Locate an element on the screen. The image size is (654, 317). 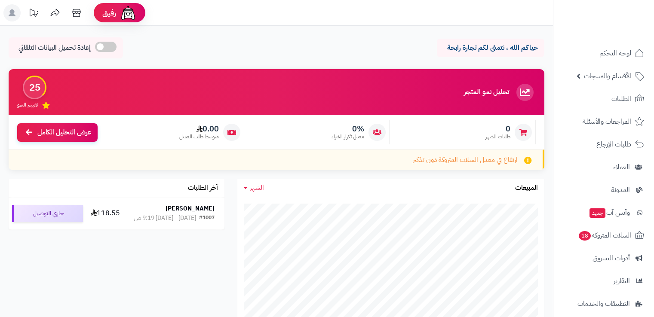
span: السلات المتروكة is located at coordinates (605, 236).